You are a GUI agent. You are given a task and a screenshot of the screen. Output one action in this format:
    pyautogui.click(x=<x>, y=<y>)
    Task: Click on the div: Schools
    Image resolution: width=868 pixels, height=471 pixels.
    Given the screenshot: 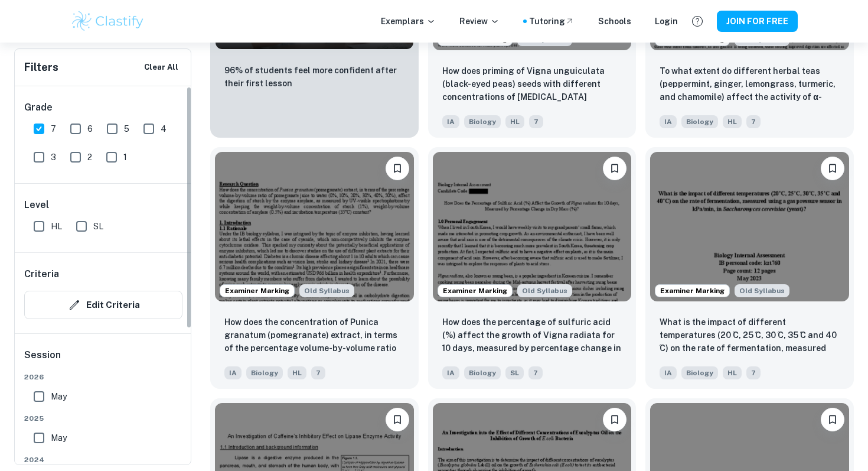 What is the action you would take?
    pyautogui.click(x=614, y=22)
    